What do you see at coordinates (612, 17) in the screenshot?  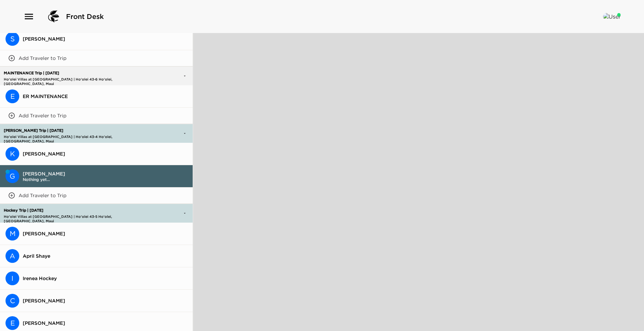 I see `img: User` at bounding box center [612, 17].